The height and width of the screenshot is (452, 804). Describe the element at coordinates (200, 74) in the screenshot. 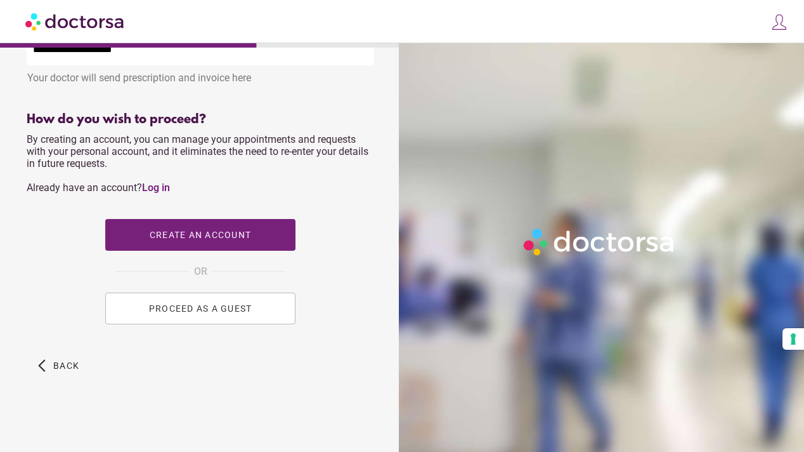

I see `div: Your doctor will send prescription and invoice here` at that location.